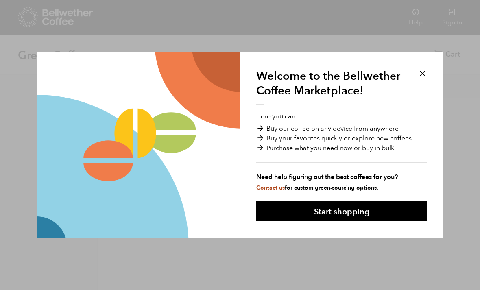 The width and height of the screenshot is (480, 290). Describe the element at coordinates (341, 211) in the screenshot. I see `button: Start shopping` at that location.